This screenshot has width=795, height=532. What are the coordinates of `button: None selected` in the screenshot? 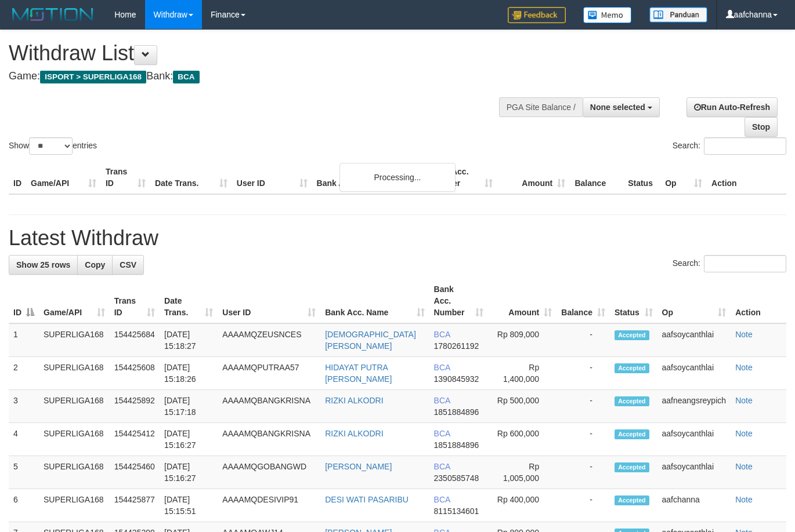 It's located at (620, 107).